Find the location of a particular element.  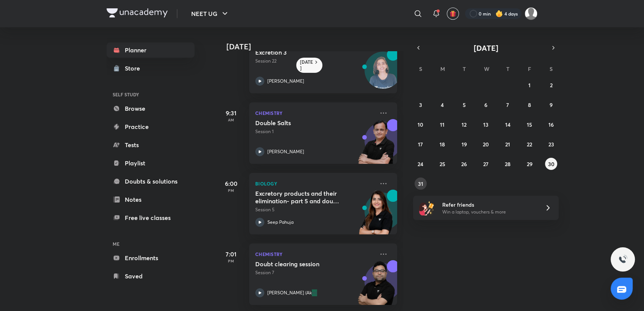

a: Planner is located at coordinates (151, 50).